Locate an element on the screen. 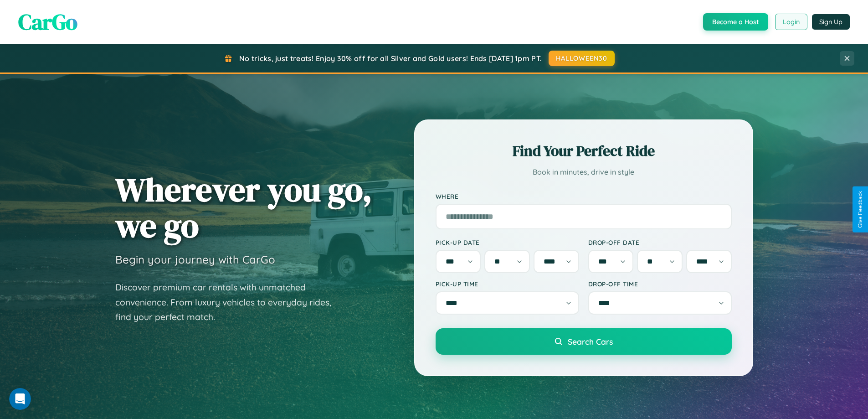 This screenshot has height=419, width=868. button: Sign Up is located at coordinates (831, 22).